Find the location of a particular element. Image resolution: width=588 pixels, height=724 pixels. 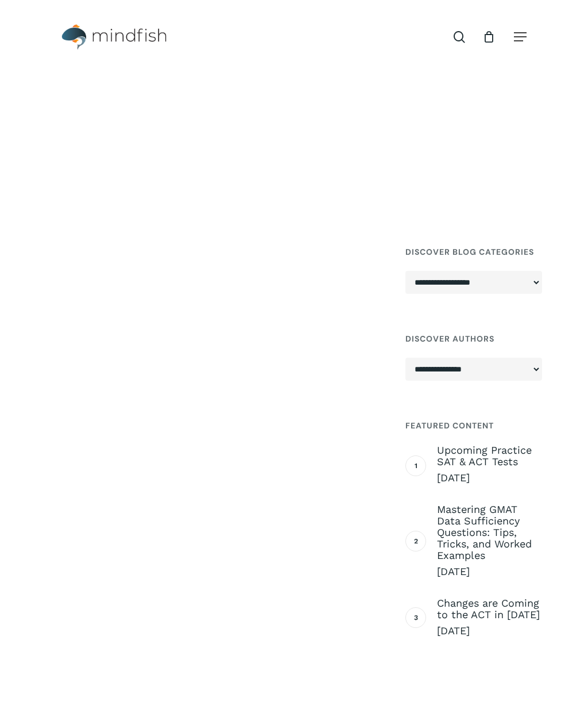

h4: Discover Authors is located at coordinates (474, 339).